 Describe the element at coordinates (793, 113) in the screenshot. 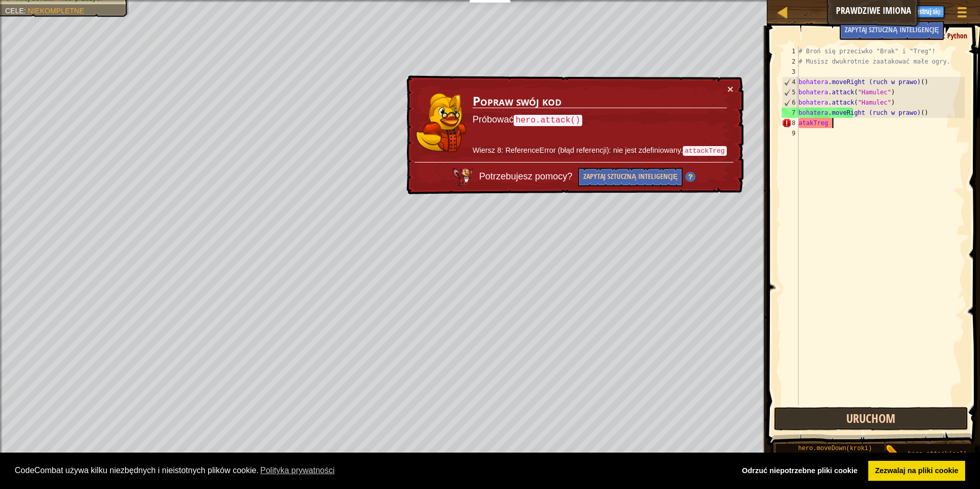

I see `font: 7` at that location.